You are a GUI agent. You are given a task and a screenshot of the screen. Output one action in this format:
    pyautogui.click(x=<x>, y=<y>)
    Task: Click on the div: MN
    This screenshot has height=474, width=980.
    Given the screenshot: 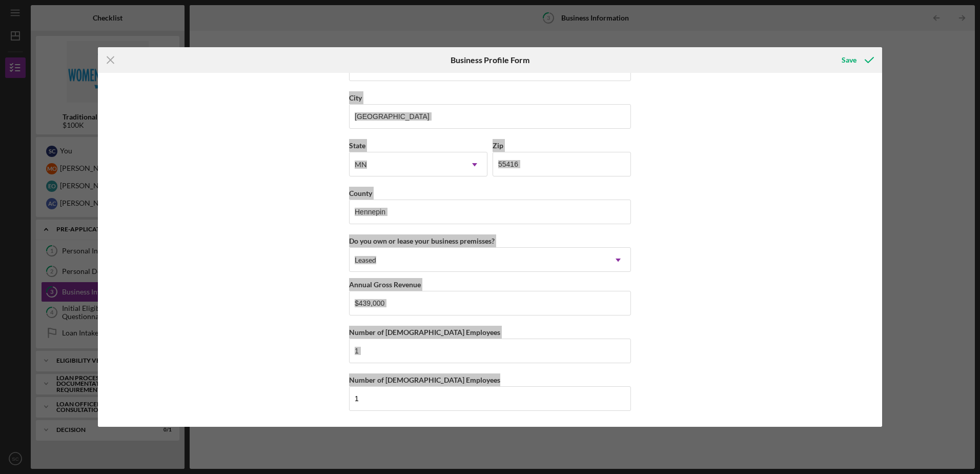 What is the action you would take?
    pyautogui.click(x=361, y=165)
    